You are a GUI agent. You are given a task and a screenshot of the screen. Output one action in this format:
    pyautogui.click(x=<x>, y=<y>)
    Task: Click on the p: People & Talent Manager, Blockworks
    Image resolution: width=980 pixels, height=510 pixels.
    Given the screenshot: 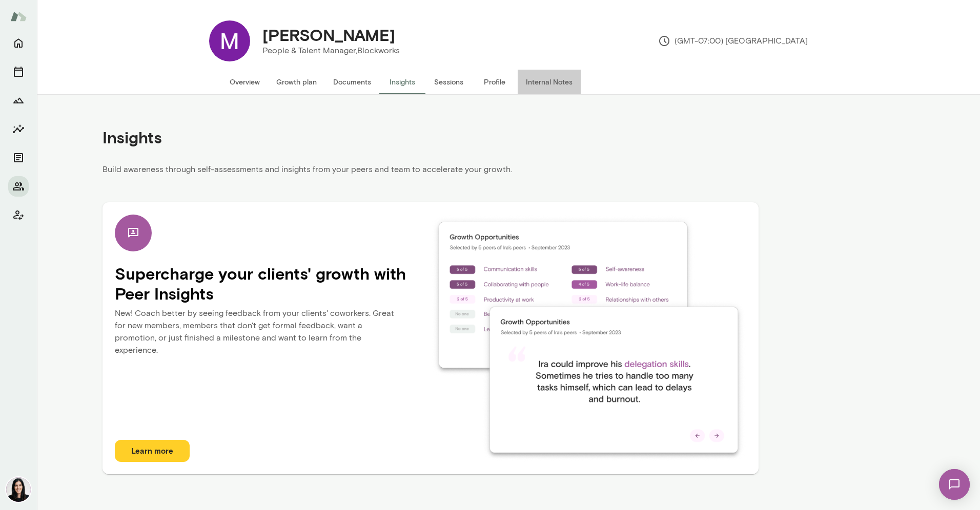 What is the action you would take?
    pyautogui.click(x=331, y=51)
    